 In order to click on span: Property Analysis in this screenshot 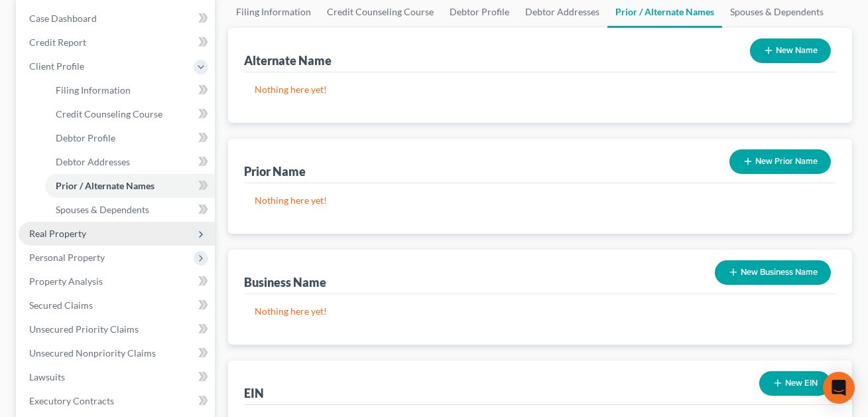, I will do `click(66, 281)`.